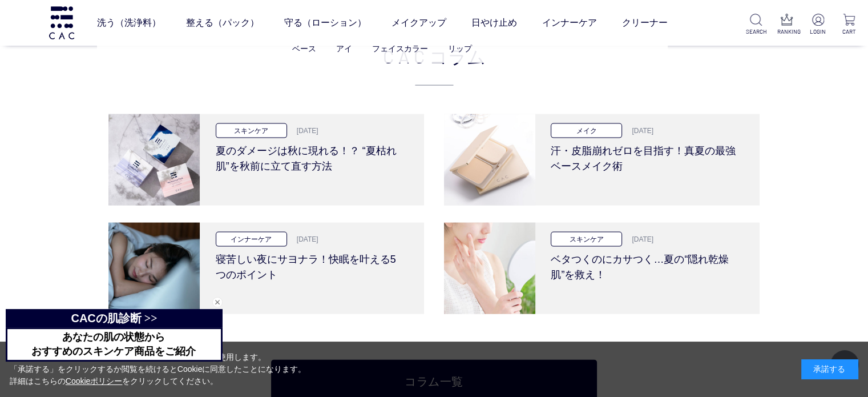 This screenshot has width=868, height=397. What do you see at coordinates (311, 156) in the screenshot?
I see `h3: 夏のダメージは秋に現れる！？ “夏枯れ肌”を秋前に立て直す方法` at bounding box center [311, 156].